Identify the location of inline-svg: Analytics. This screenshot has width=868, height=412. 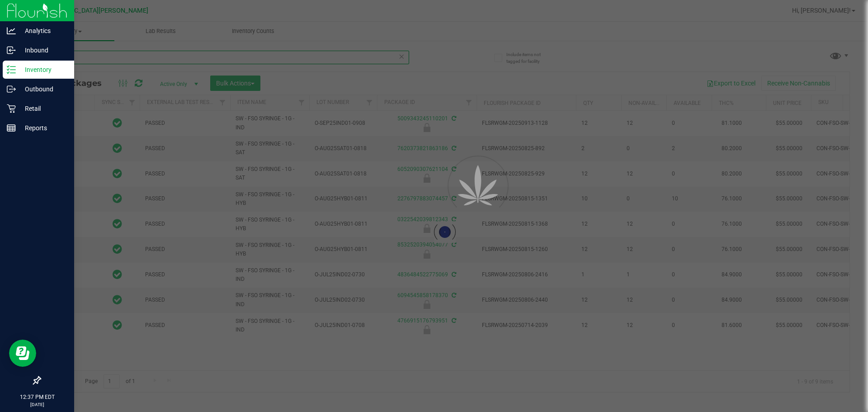
(11, 31).